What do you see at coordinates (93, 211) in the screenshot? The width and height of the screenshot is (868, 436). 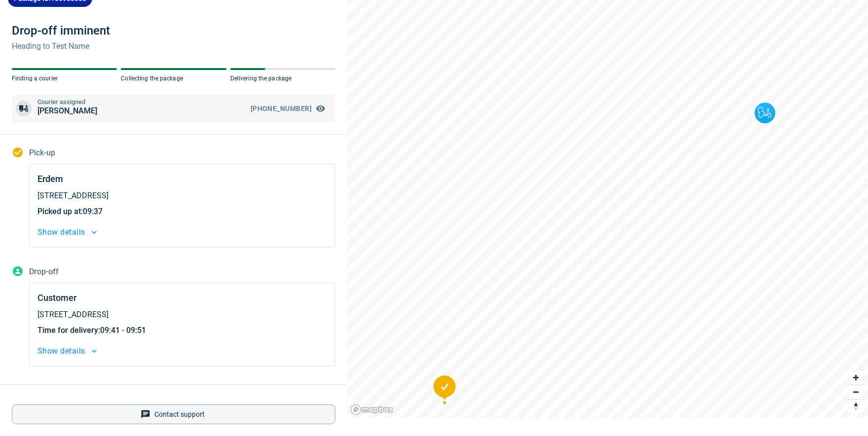 I see `span: 09:37` at bounding box center [93, 211].